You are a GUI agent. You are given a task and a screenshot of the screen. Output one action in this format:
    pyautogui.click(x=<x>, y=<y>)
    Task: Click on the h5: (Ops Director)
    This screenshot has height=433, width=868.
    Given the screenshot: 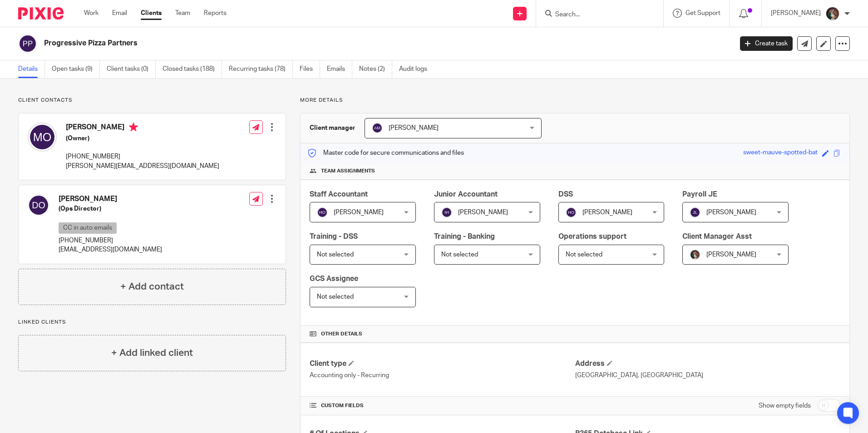 What is the action you would take?
    pyautogui.click(x=110, y=209)
    